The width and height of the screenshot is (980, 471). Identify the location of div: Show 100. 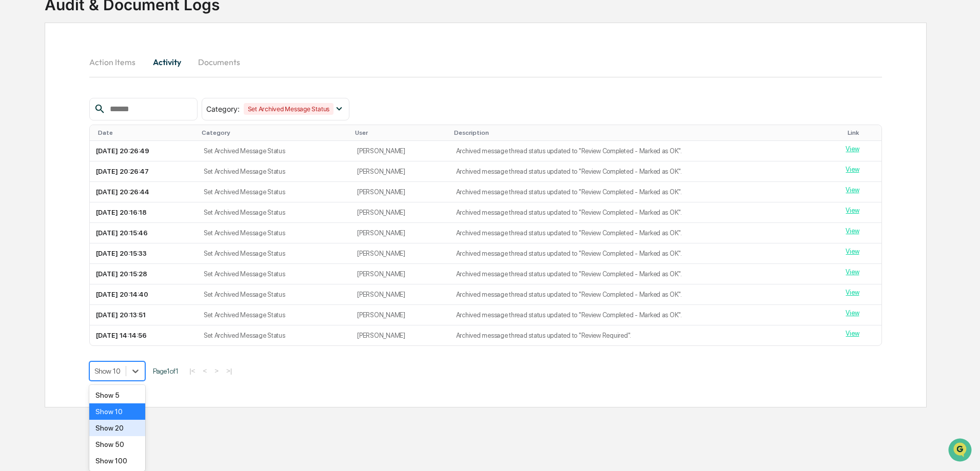
(117, 461).